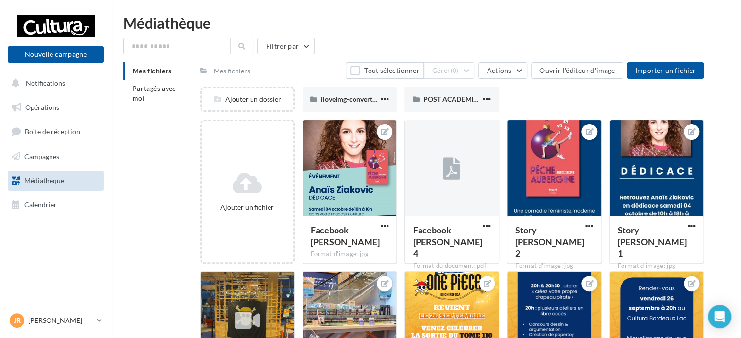 This screenshot has width=741, height=338. What do you see at coordinates (653, 241) in the screenshot?
I see `span: Story Anaïs Ziakovic 1` at bounding box center [653, 241].